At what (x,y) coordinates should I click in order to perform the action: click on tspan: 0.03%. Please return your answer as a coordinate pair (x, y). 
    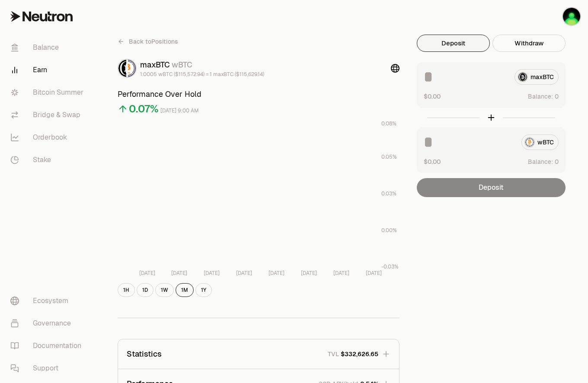
    Looking at the image, I should click on (389, 194).